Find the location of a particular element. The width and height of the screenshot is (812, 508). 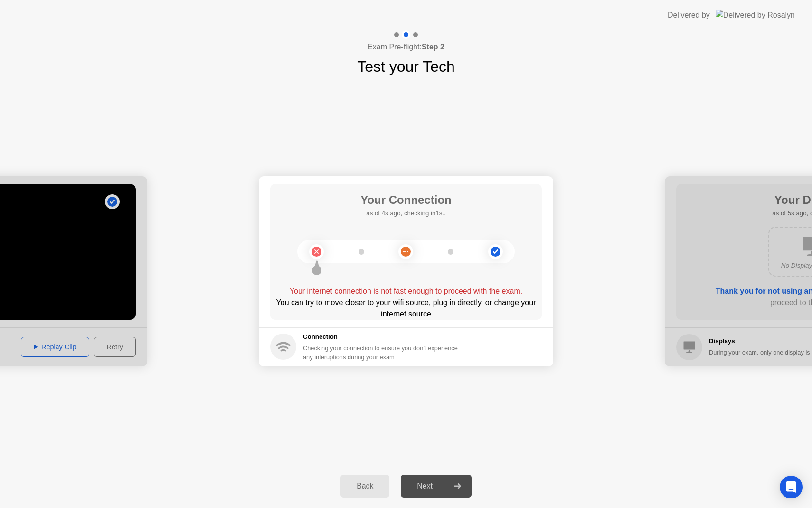

div: Your internet connection is not fast enough to proceed with the exam. is located at coordinates (406, 291).